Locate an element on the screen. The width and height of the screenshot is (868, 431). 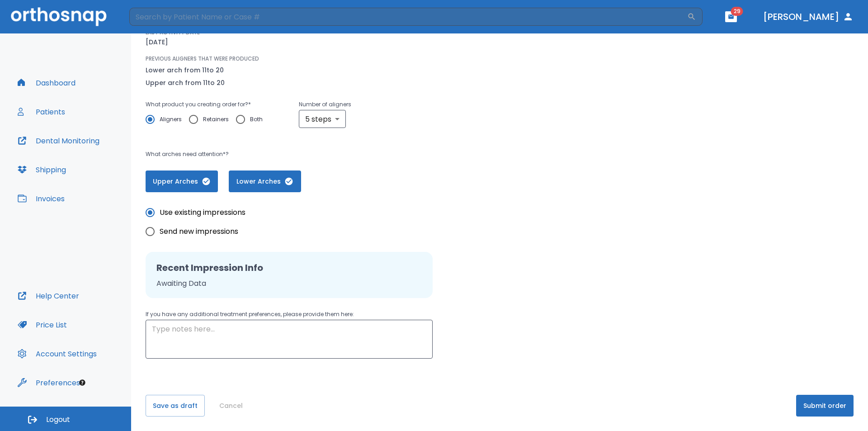
p: Number of aligners is located at coordinates (325, 104).